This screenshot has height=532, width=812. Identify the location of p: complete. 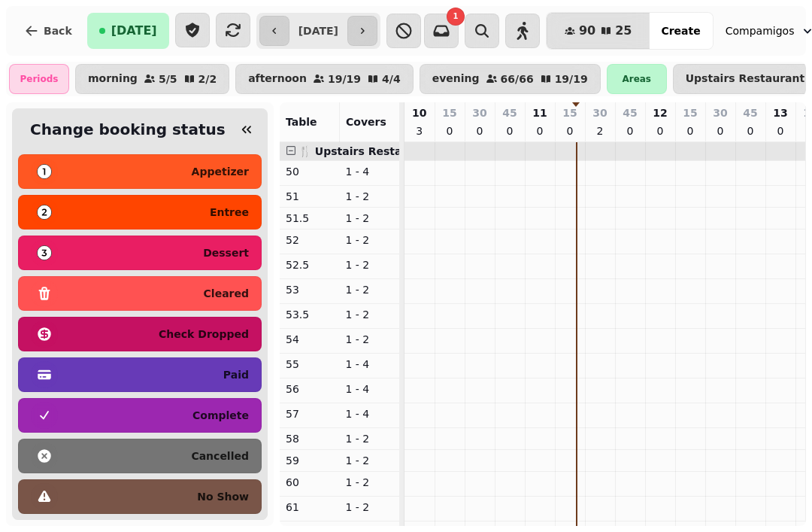
(220, 415).